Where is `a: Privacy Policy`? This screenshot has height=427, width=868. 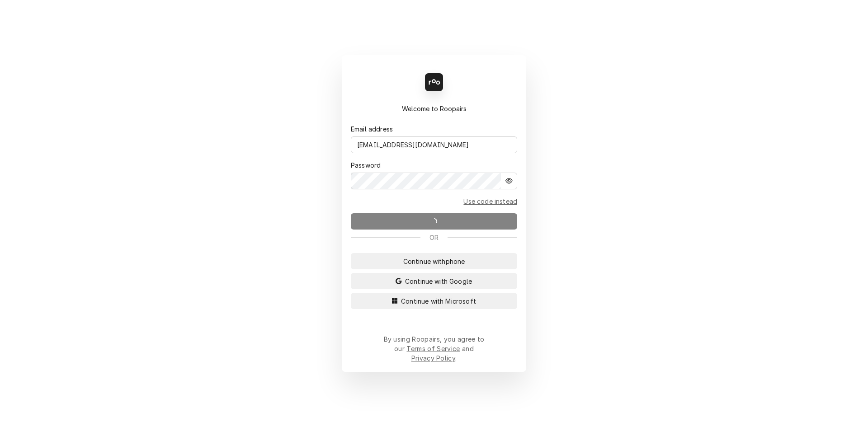 a: Privacy Policy is located at coordinates (433, 358).